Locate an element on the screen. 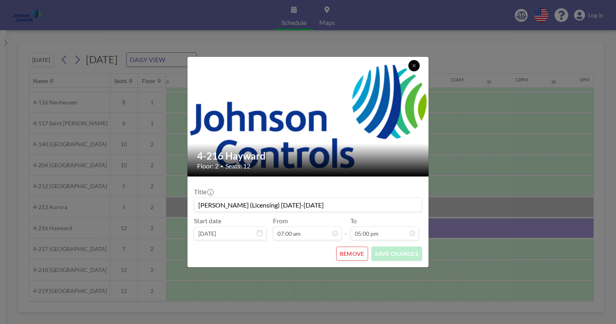  span: Floor: 2 is located at coordinates (207, 166).